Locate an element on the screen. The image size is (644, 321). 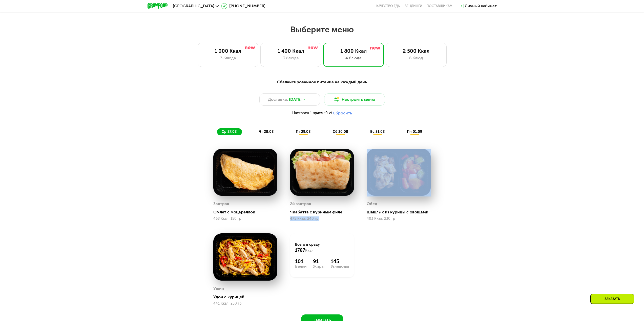
div: Углеводы is located at coordinates (340, 266).